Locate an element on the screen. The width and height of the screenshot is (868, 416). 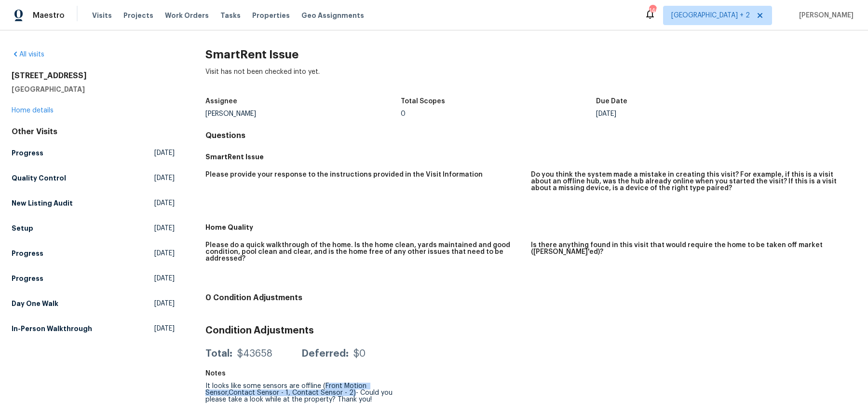
span: Work Orders is located at coordinates (187, 15).